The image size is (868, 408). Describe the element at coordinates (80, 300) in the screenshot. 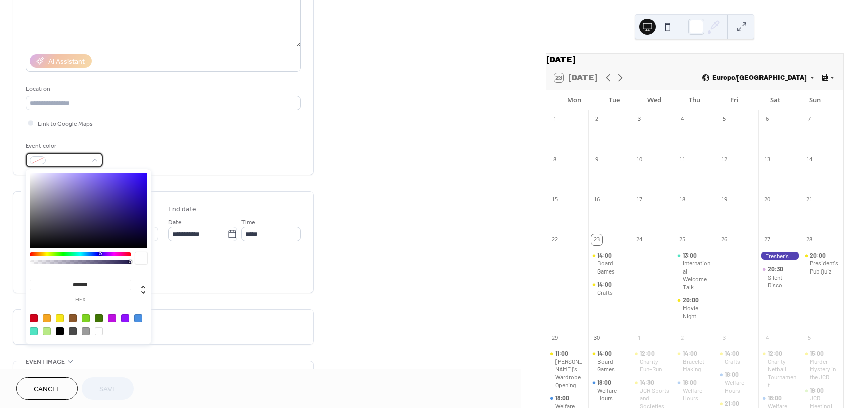

I see `label: hex` at that location.